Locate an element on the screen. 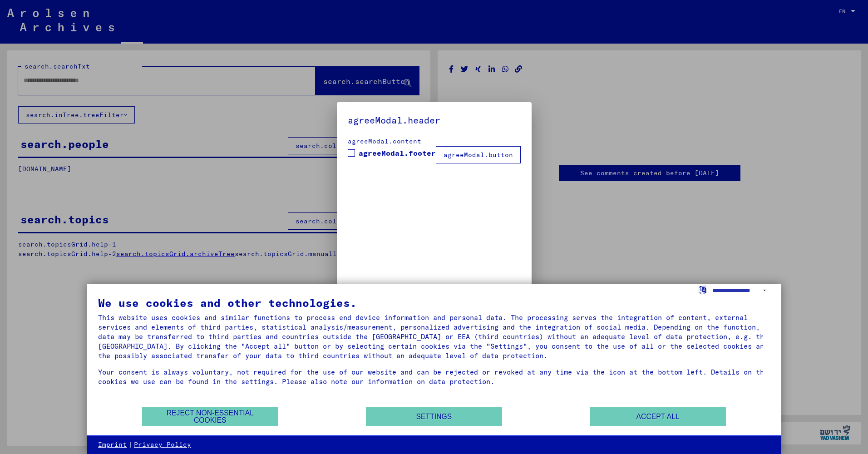 This screenshot has width=868, height=454. span: agreeModal.footer is located at coordinates (398, 153).